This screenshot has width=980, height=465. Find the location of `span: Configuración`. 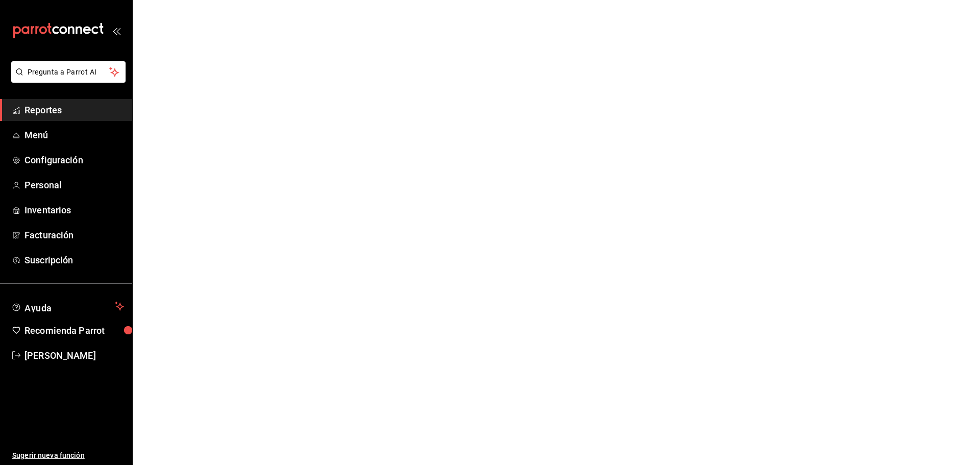

span: Configuración is located at coordinates (74, 160).